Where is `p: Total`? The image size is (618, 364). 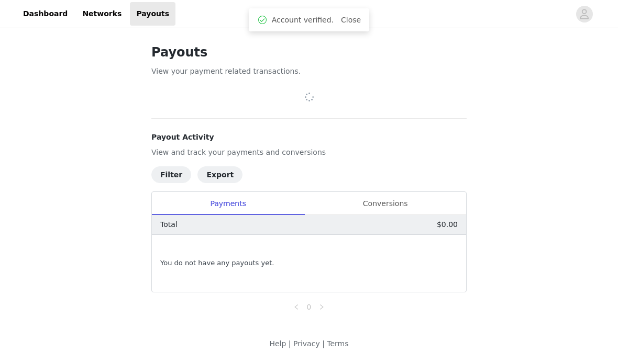 p: Total is located at coordinates (168, 225).